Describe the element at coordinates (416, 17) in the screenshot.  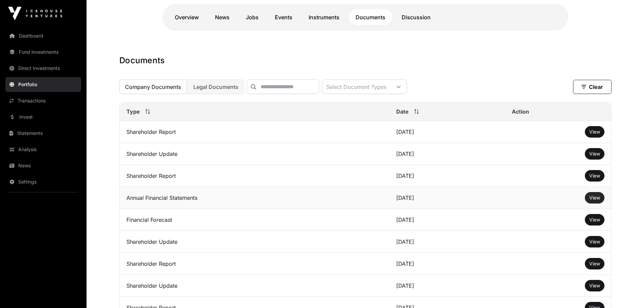
I see `a: Discussion` at that location.